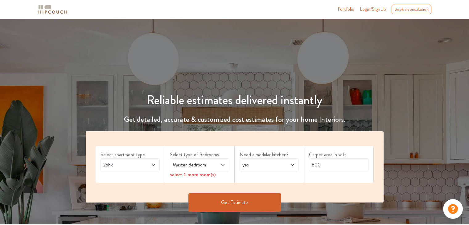 This screenshot has width=469, height=225. I want to click on label: Carpet area in sqft., so click(339, 155).